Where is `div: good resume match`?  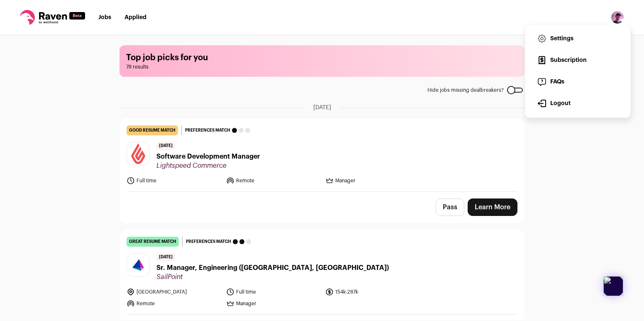
div: good resume match is located at coordinates (152, 131).